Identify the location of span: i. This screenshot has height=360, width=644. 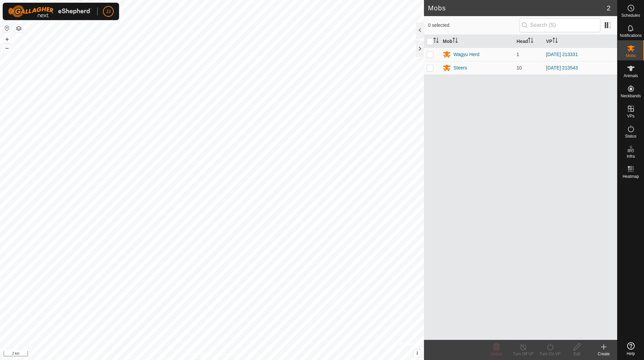
(417, 353).